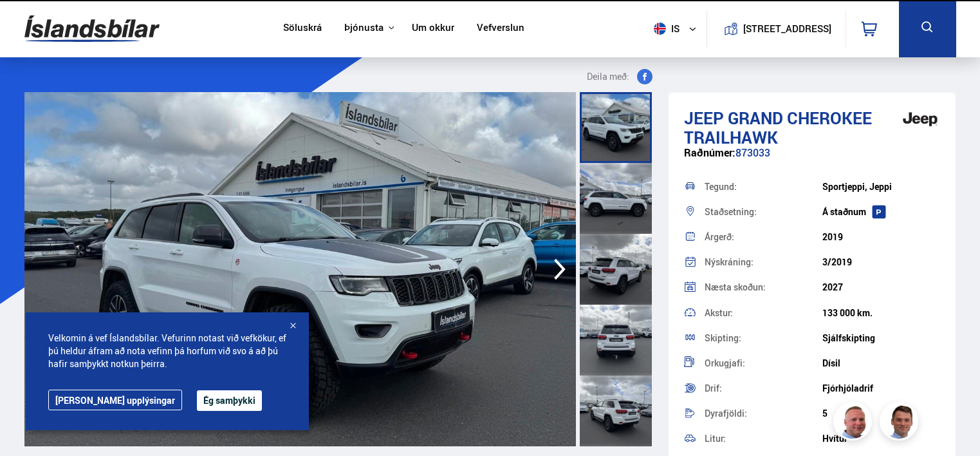 This screenshot has width=980, height=456. Describe the element at coordinates (763, 237) in the screenshot. I see `div: Árgerð:` at that location.